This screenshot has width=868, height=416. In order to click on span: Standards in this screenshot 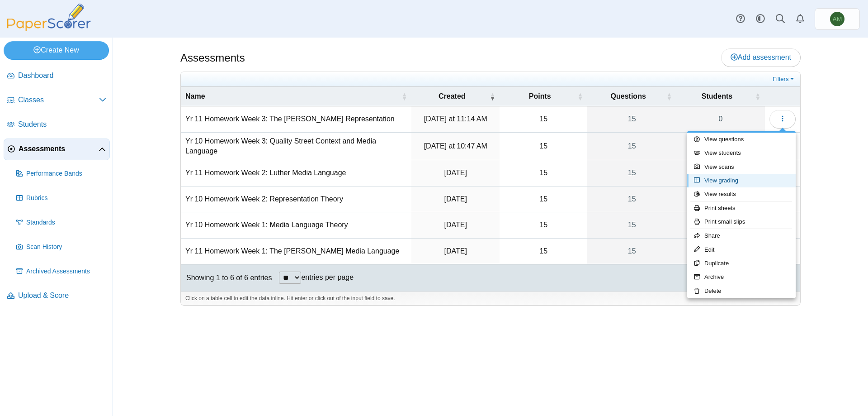, I will do `click(66, 223)`.